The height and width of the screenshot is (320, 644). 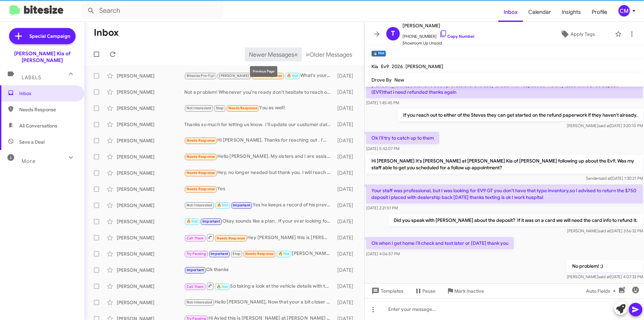 I want to click on a: Inbox, so click(x=511, y=12).